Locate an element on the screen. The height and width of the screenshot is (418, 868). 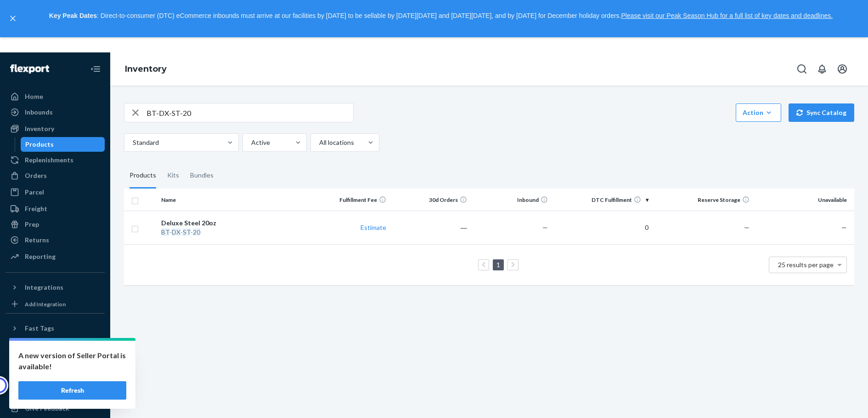
button: close, is located at coordinates (13, 19).